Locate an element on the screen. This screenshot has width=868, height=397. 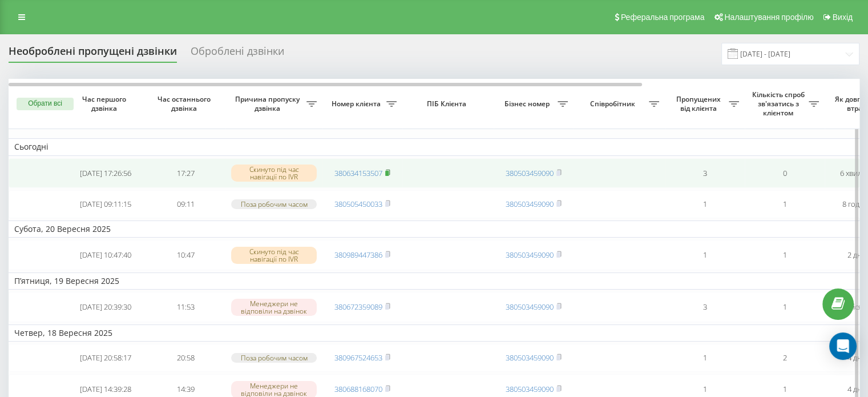
span: Співробітник is located at coordinates (614, 104).